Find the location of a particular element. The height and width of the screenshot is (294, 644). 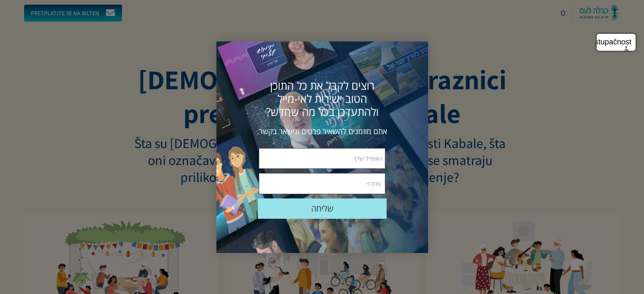

div: אתם מוזמנים להשאיר פרטים ונישאר בקשר. is located at coordinates (322, 131).